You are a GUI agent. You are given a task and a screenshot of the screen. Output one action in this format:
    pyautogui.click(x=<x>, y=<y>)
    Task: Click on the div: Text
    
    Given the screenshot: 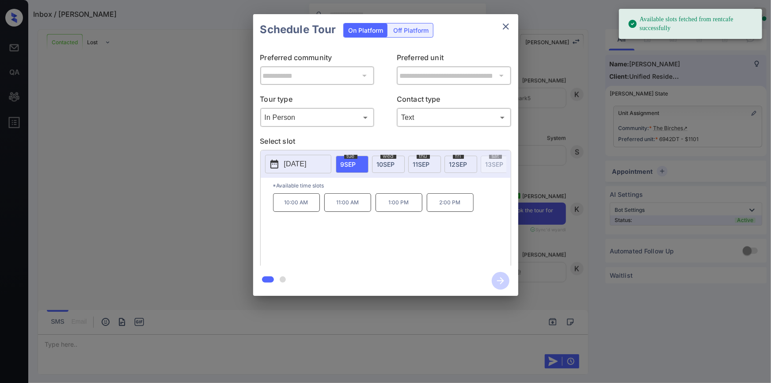 What is the action you would take?
    pyautogui.click(x=454, y=117)
    